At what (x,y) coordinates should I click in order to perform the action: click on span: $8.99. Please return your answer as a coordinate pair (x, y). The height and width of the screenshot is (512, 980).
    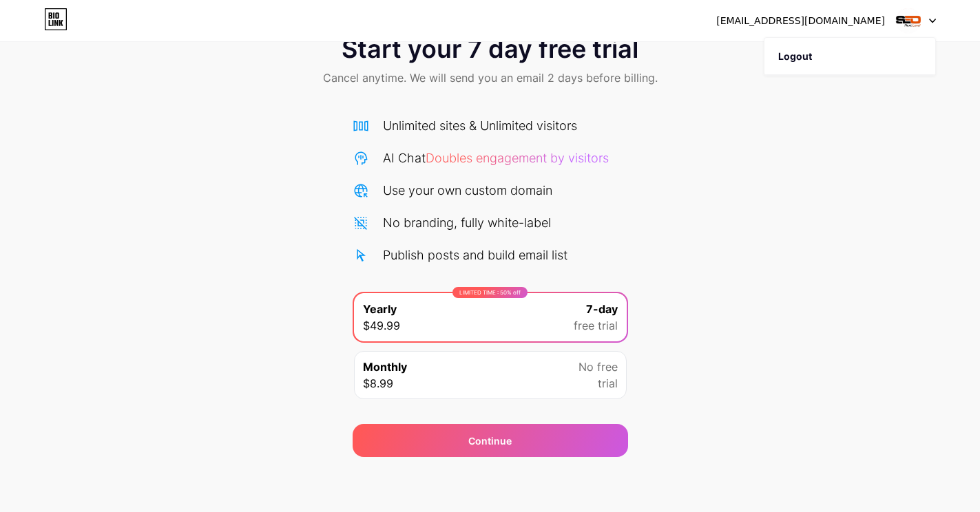
    Looking at the image, I should click on (378, 383).